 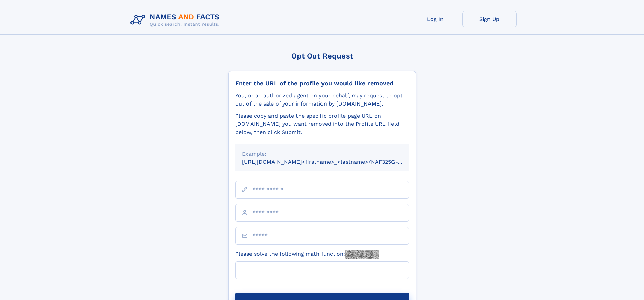 I want to click on img: Logo Names and Facts, so click(x=176, y=20).